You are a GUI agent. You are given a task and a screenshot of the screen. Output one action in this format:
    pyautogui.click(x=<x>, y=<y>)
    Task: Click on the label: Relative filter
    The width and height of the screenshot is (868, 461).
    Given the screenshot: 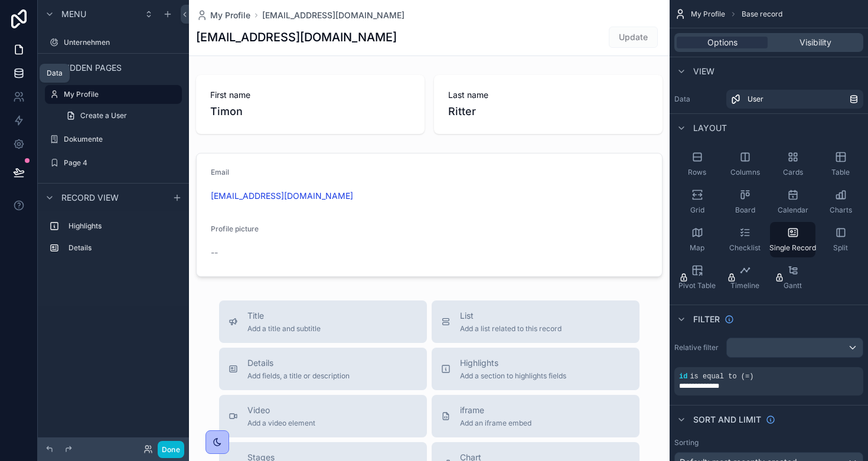 What is the action you would take?
    pyautogui.click(x=698, y=348)
    